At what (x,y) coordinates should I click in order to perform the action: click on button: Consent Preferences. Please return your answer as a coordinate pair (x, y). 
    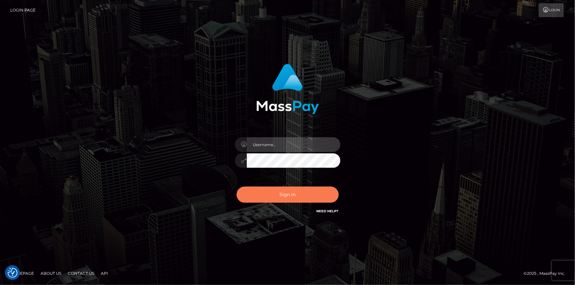
    Looking at the image, I should click on (13, 273).